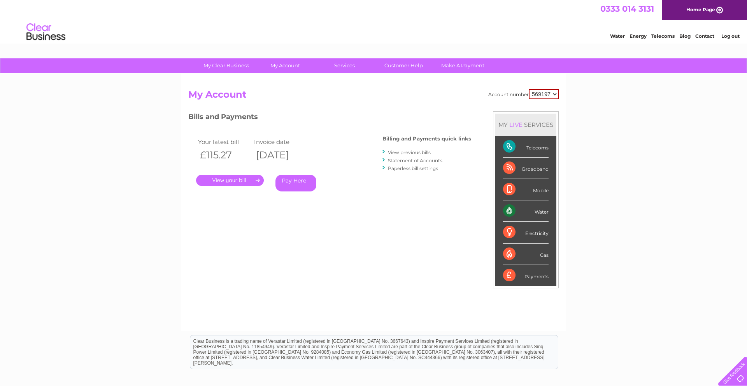 The width and height of the screenshot is (747, 386). Describe the element at coordinates (524, 94) in the screenshot. I see `div: Account number` at that location.